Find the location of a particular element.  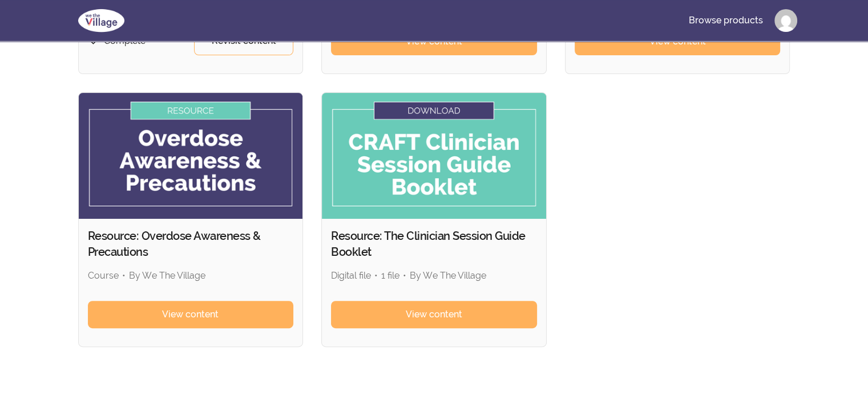

h2: Resource: The Clinician Session Guide Booklet is located at coordinates (434, 244).